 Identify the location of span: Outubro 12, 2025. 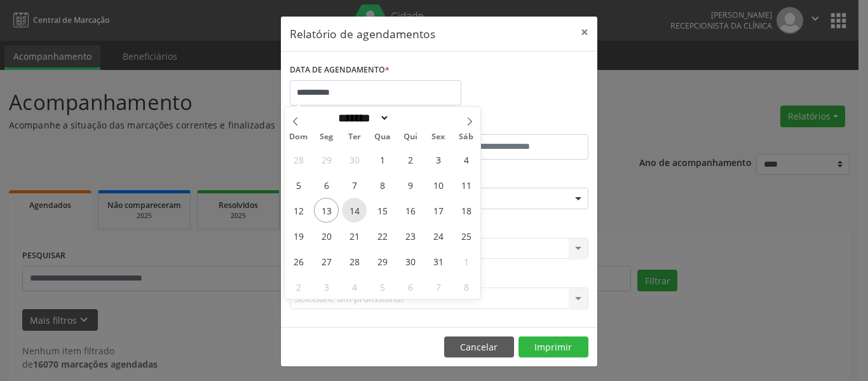
(298, 210).